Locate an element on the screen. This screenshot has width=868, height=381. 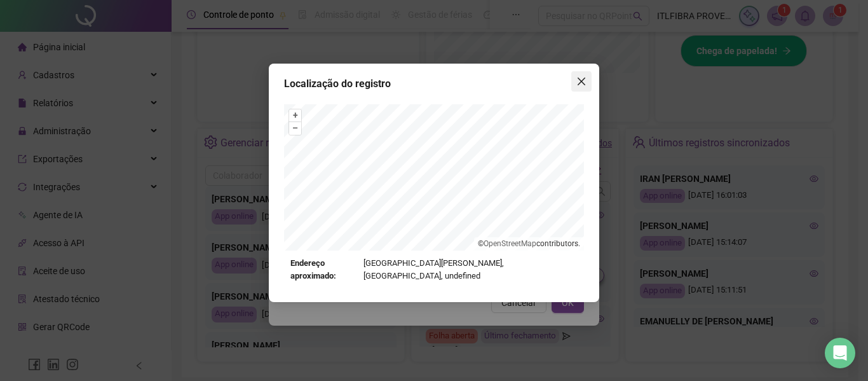
span: close is located at coordinates (581, 81).